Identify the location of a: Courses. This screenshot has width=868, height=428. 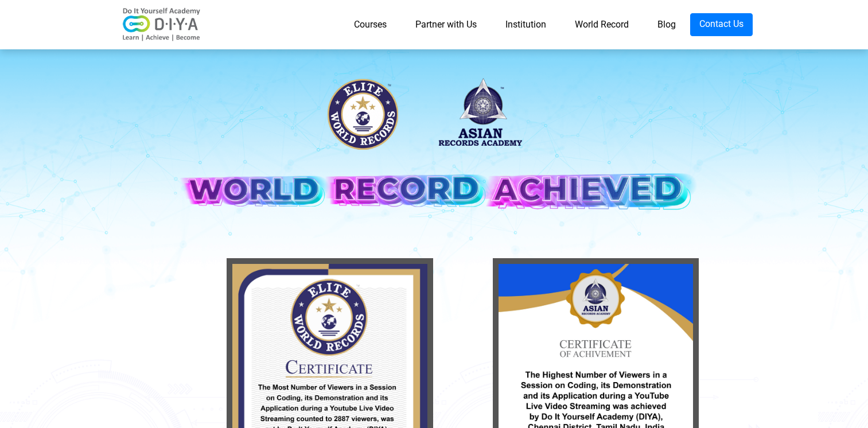
(370, 25).